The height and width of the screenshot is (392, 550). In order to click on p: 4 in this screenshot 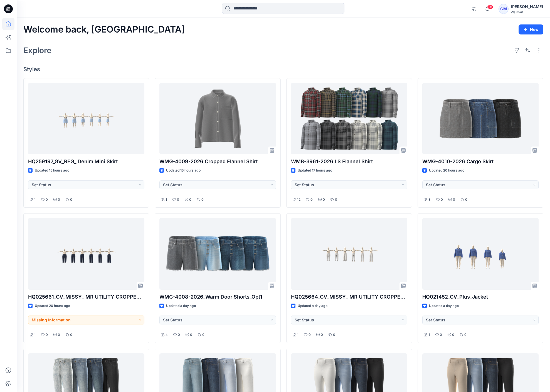, I will do `click(166, 335)`.